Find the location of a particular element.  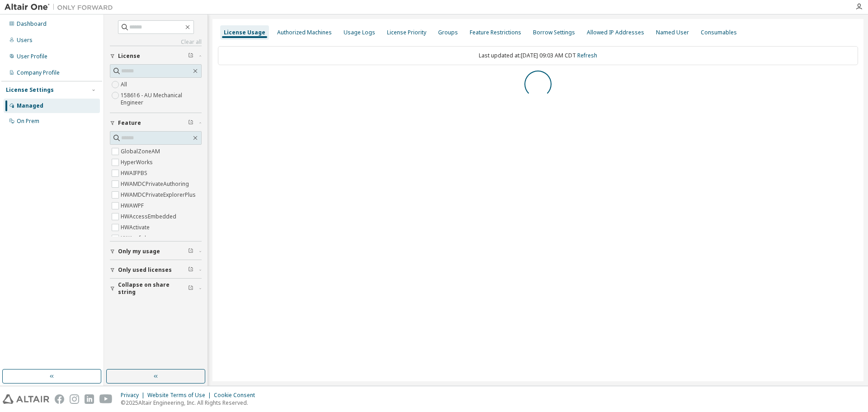

div: License Settings is located at coordinates (30, 90).